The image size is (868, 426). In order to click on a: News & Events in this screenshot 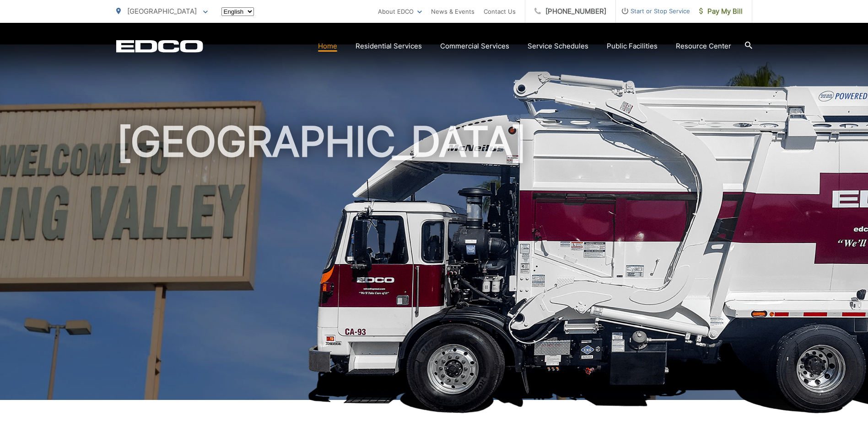, I will do `click(452, 11)`.